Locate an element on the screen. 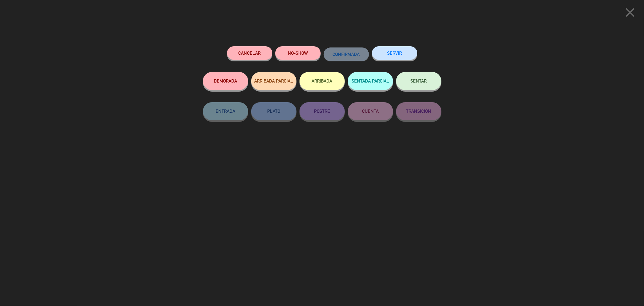 This screenshot has height=306, width=644. i: close is located at coordinates (630, 13).